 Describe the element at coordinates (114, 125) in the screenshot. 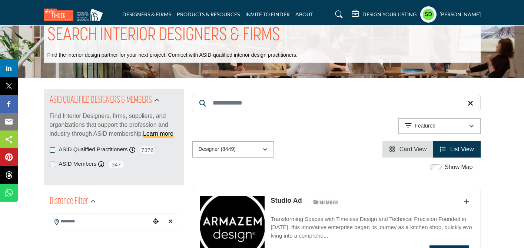

I see `p: Find Interior Designers, firms, suppliers, and organizations that support the profession and indu...` at that location.